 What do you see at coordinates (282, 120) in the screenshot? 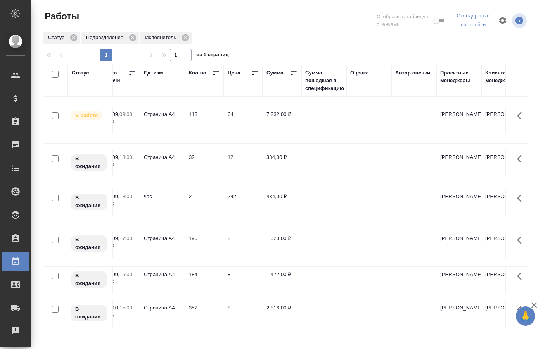
I see `td: 7 232,00 ₽` at bounding box center [282, 120].